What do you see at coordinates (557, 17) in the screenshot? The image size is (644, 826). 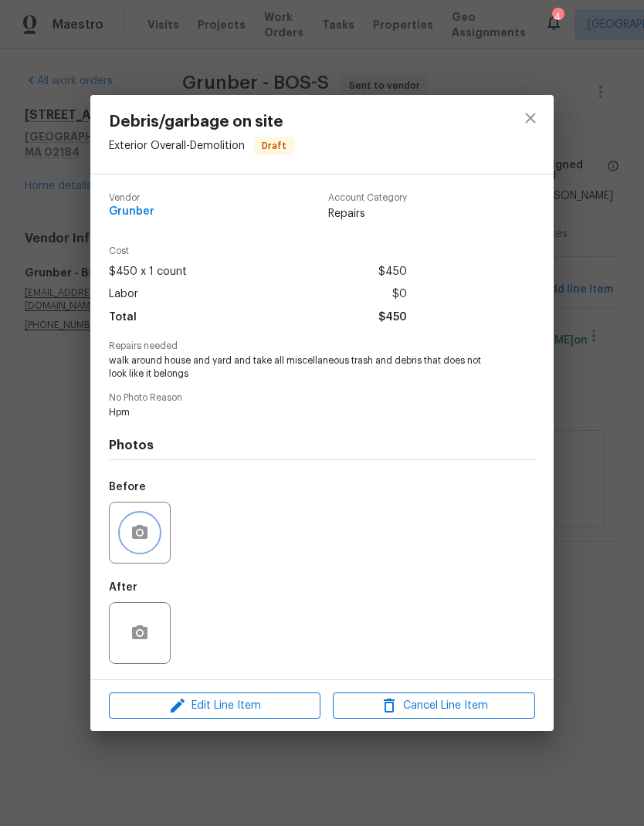 I see `div: 4` at bounding box center [557, 17].